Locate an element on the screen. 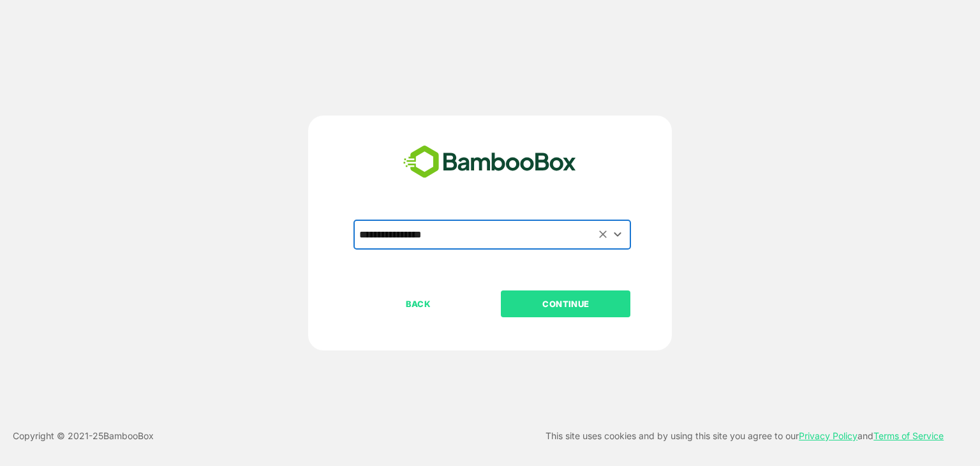  p: This site uses cookies and by using this site you agree to our and is located at coordinates (744, 437).